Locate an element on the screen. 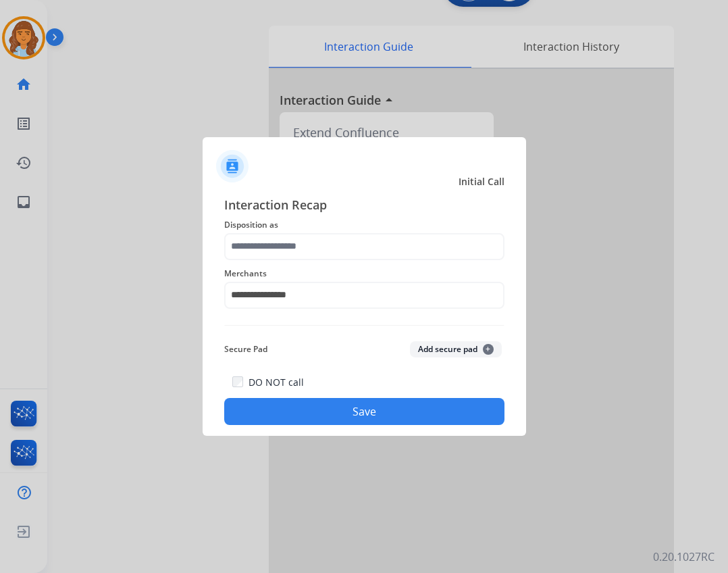  label: DO NOT call is located at coordinates (277, 383).